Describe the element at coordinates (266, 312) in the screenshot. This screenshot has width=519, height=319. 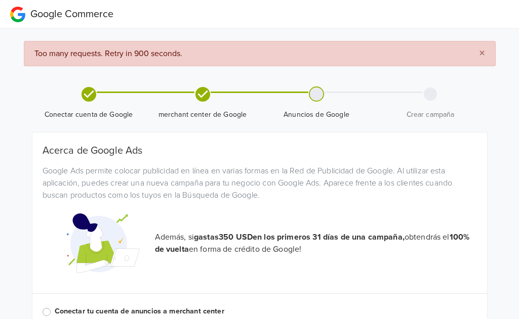
I see `label: Conectar tu cuenta de anuncios a merchant center` at that location.